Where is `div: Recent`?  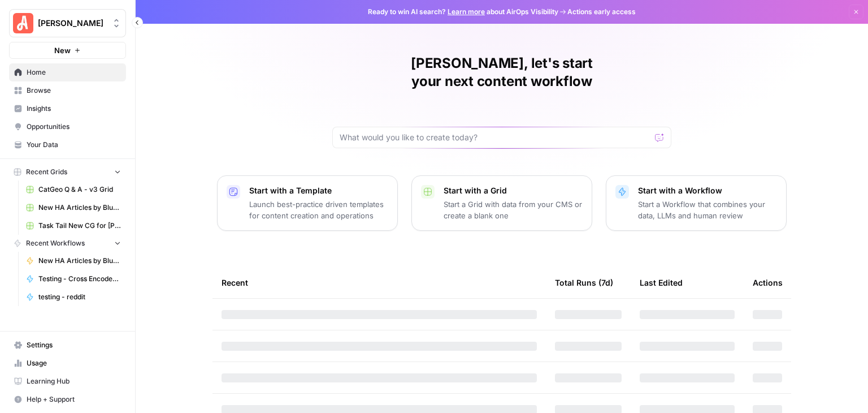
div: Recent is located at coordinates (379, 282).